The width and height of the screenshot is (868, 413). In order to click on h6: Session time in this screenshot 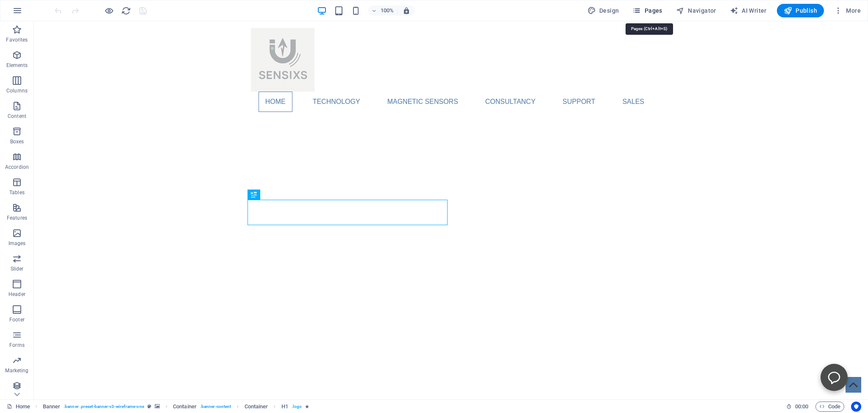, I will do `click(797, 406)`.